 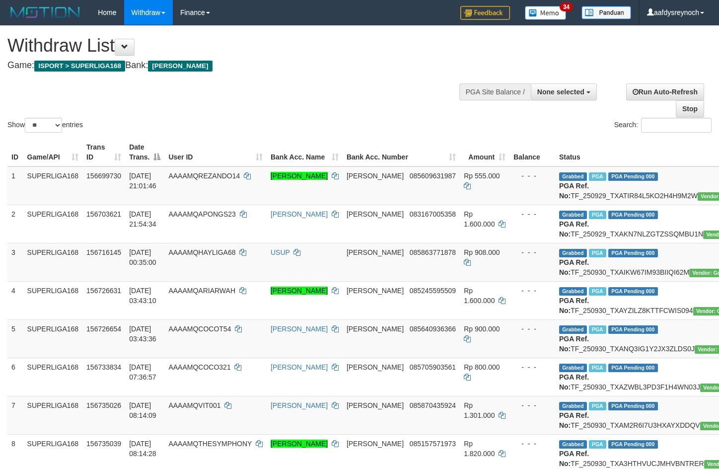 I want to click on td: 2, so click(x=15, y=224).